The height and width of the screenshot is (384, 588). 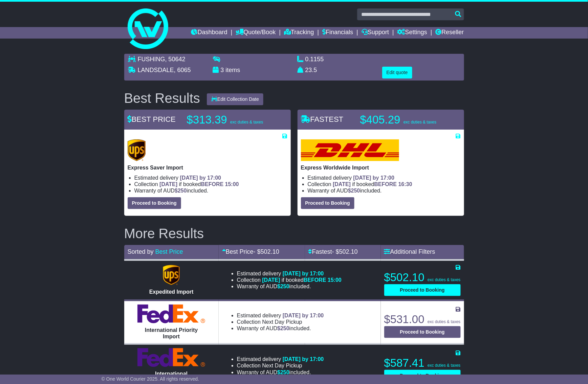 I want to click on span: items, so click(x=233, y=70).